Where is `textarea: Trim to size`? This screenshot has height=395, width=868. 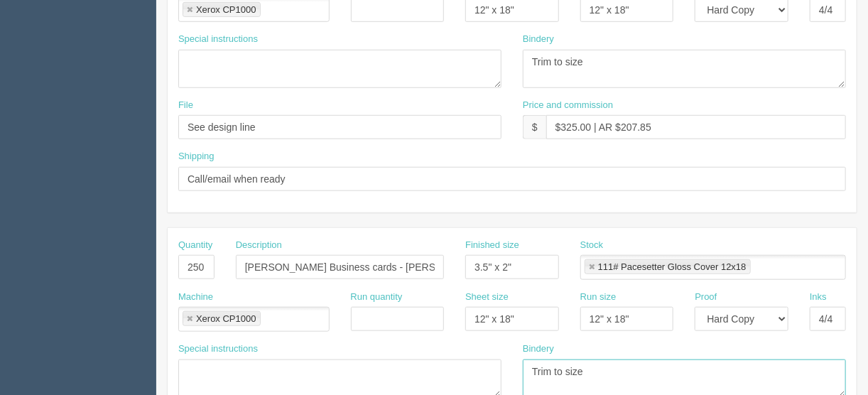
textarea: Trim to size is located at coordinates (684, 69).